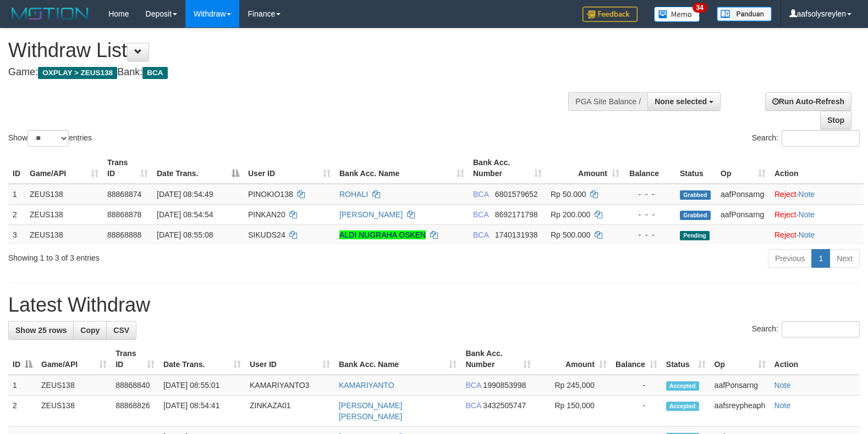 This screenshot has height=434, width=868. Describe the element at coordinates (808, 102) in the screenshot. I see `a: Run Auto-Refresh` at that location.